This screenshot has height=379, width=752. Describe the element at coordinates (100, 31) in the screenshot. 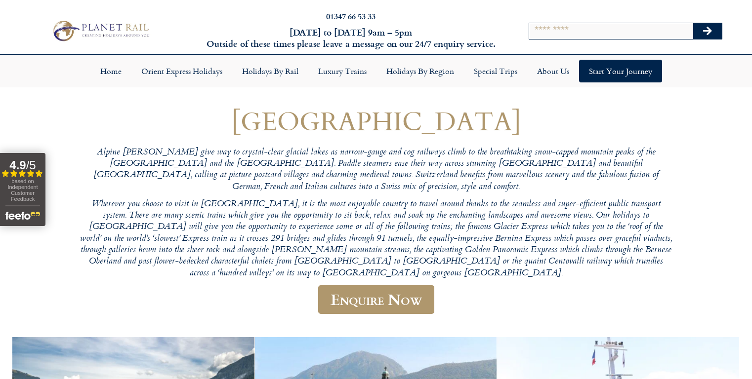

I see `img: Planet Rail Train Holidays Logo` at that location.